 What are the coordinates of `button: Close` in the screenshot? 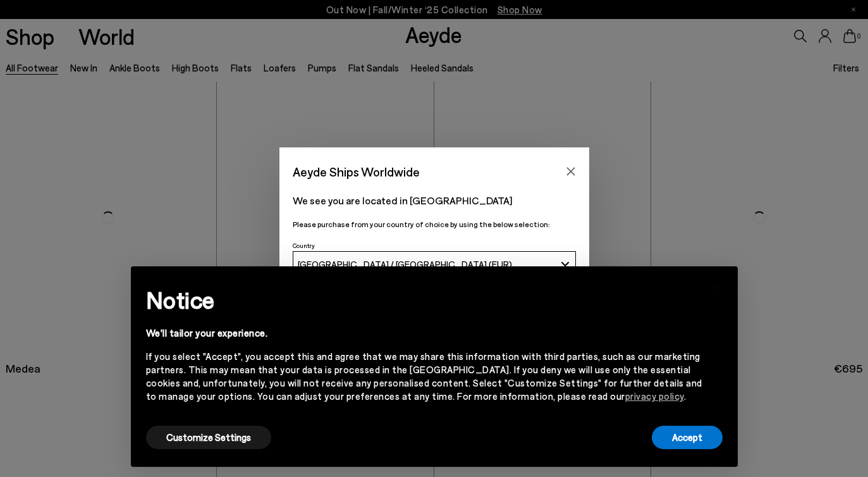 It's located at (571, 171).